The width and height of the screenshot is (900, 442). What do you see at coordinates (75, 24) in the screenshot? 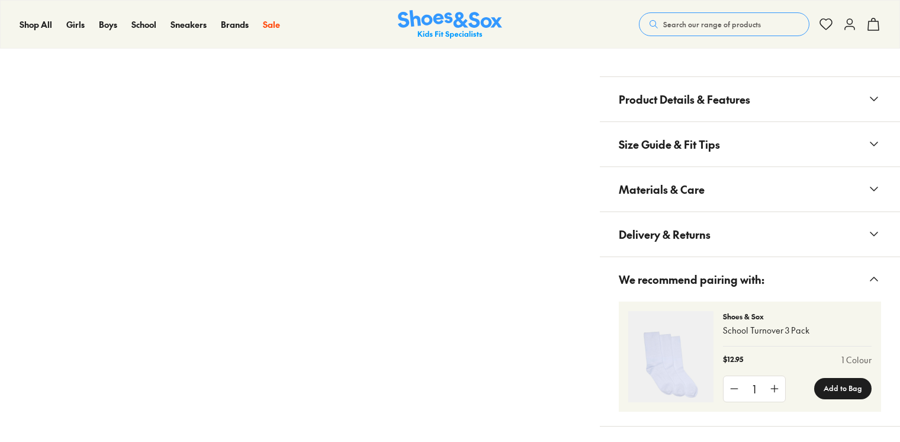
I see `span: Girls` at bounding box center [75, 24].